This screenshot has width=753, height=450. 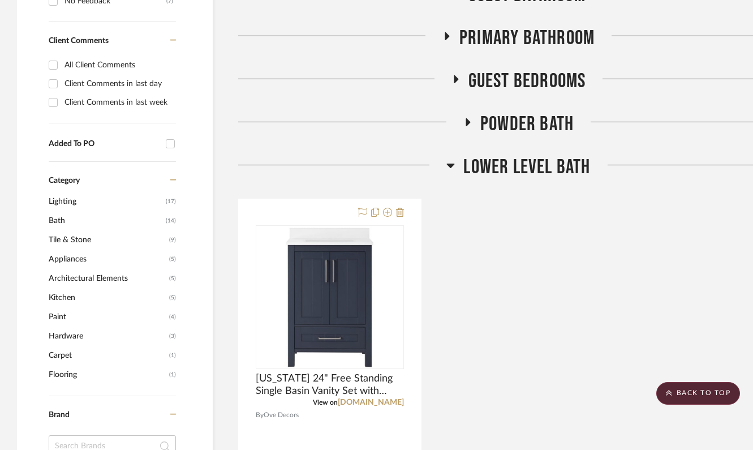 I want to click on span: Lower Level Bath, so click(x=527, y=167).